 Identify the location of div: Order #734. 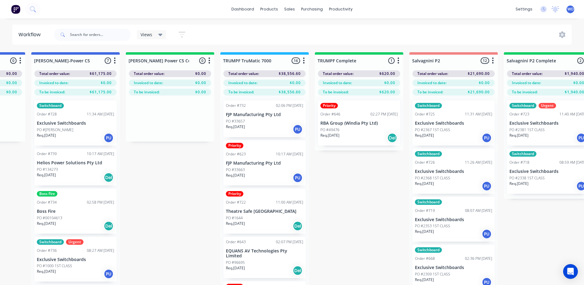
(47, 202).